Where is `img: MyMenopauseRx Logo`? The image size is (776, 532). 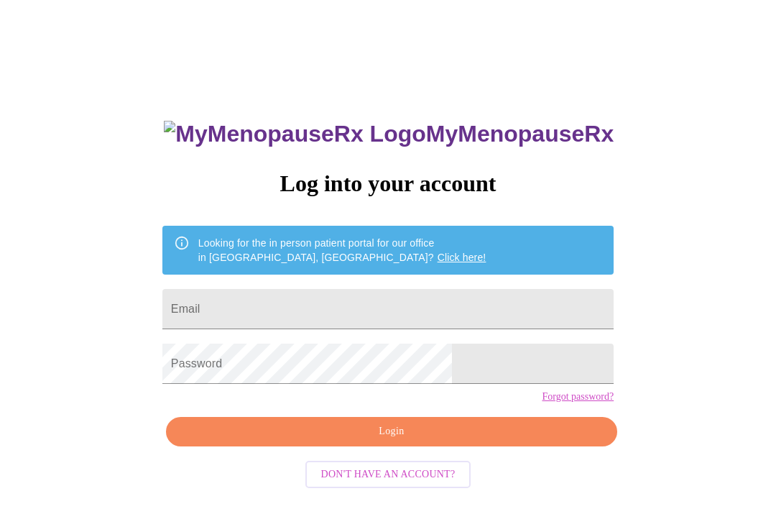 img: MyMenopauseRx Logo is located at coordinates (294, 134).